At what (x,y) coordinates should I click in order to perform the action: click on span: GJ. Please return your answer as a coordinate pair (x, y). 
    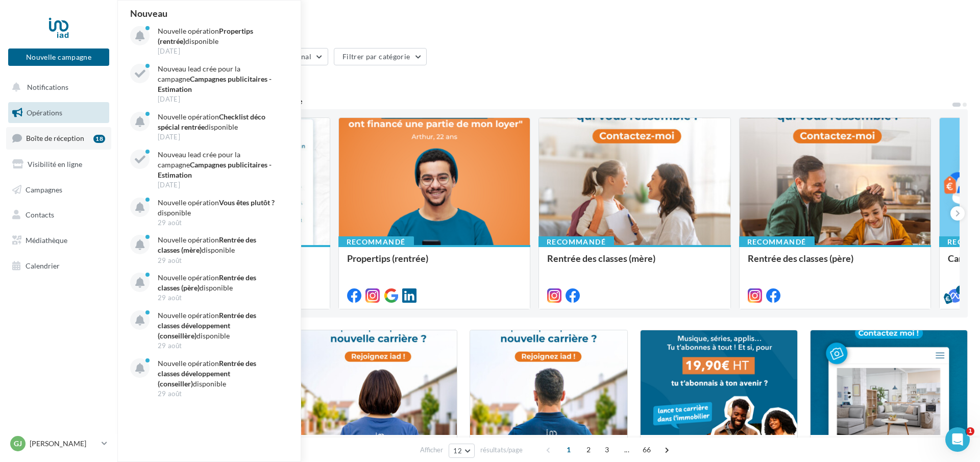
    Looking at the image, I should click on (18, 444).